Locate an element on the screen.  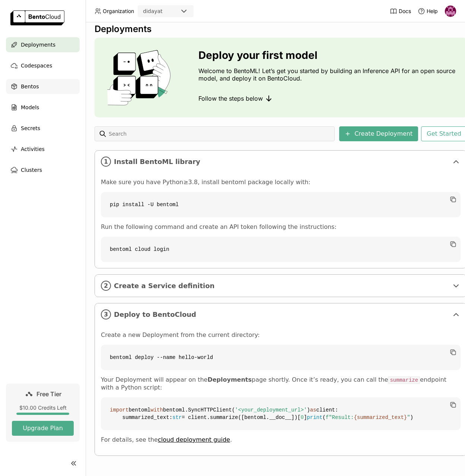
p: Run the following command and create an API token following the instructions: is located at coordinates (281, 227).